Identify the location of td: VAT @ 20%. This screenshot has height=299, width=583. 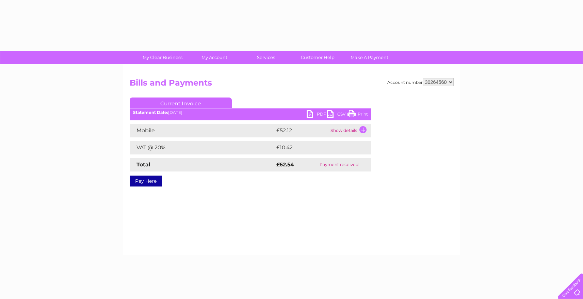
(202, 147).